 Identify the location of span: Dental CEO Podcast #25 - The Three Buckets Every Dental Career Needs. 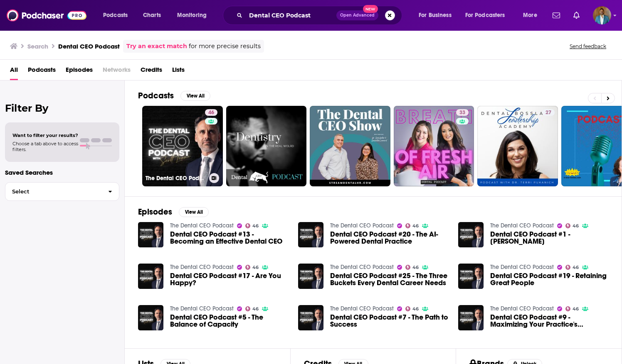
(389, 279).